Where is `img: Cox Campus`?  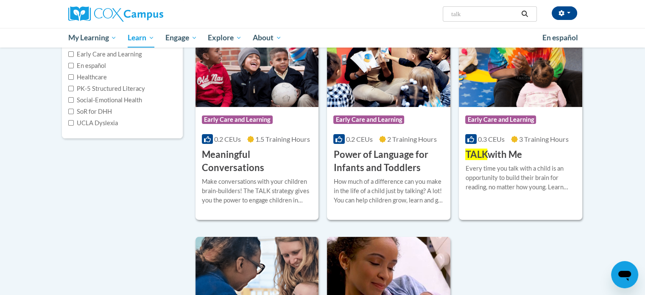
img: Cox Campus is located at coordinates (116, 14).